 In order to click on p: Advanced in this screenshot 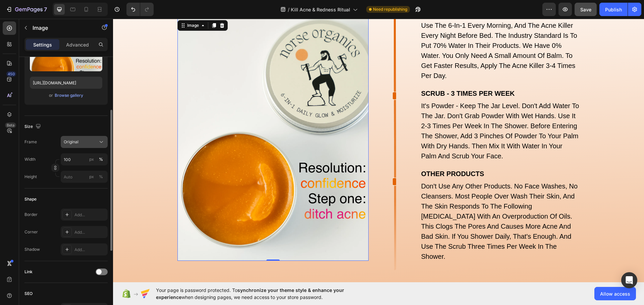, I will do `click(77, 45)`.